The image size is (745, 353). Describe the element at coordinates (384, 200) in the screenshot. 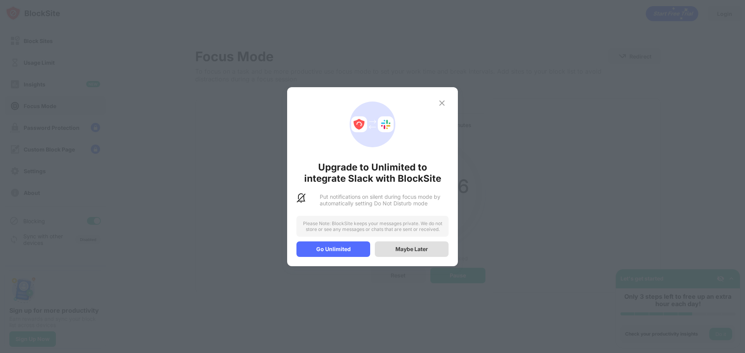

I see `div: Put notifications on silent during focus mode by automatically setting Do Not Disturb mode` at that location.